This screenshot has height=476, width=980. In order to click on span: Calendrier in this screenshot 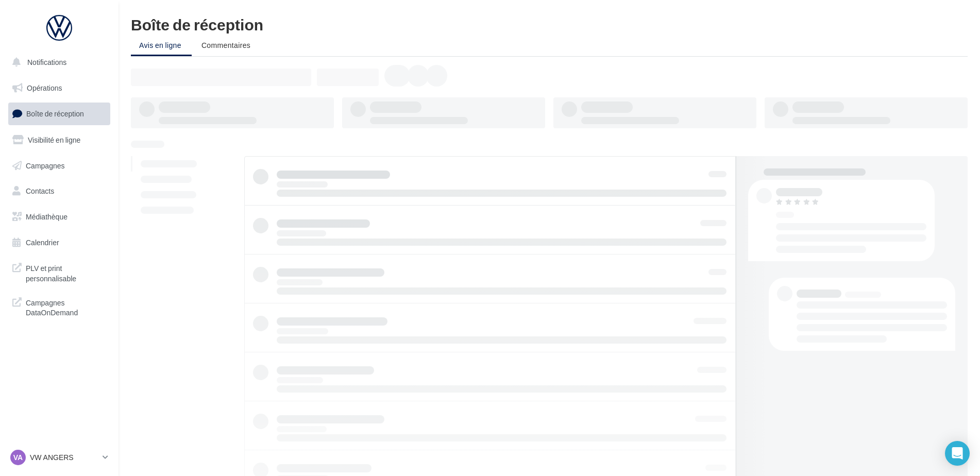, I will do `click(42, 242)`.